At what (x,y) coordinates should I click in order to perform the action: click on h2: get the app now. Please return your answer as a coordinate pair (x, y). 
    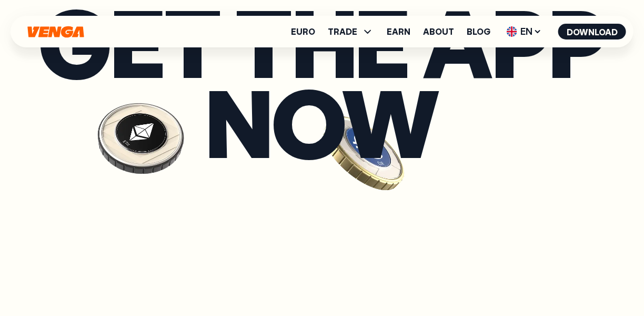
    Looking at the image, I should click on (322, 81).